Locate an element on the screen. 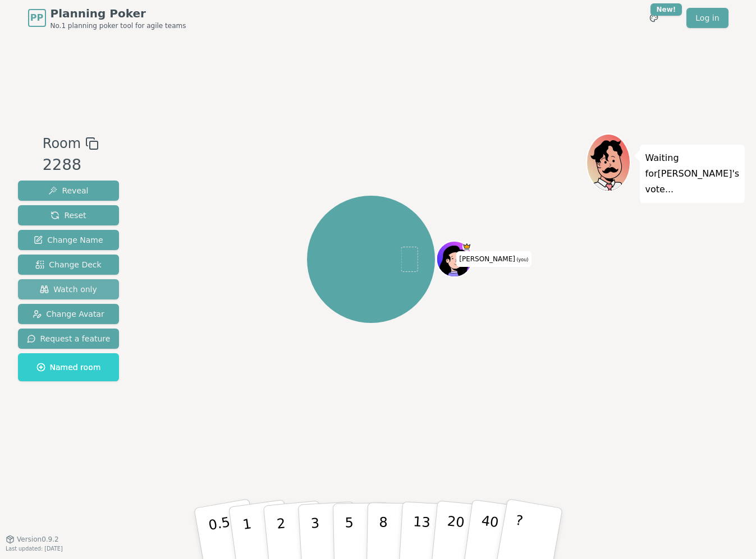 The width and height of the screenshot is (756, 559). span: Room is located at coordinates (61, 143).